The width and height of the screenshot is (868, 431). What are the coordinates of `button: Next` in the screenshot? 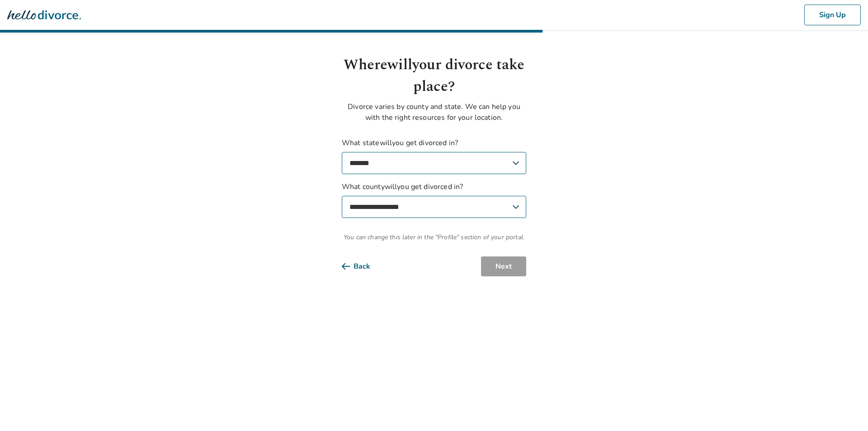 It's located at (504, 267).